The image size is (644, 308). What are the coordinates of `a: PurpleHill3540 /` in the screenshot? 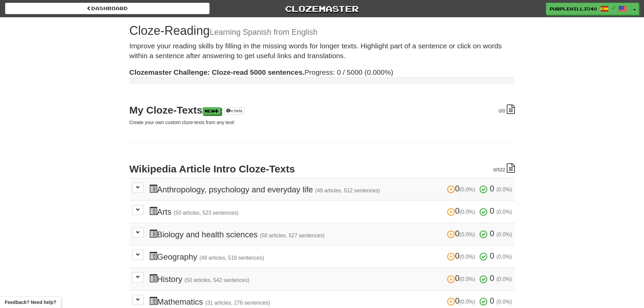 It's located at (588, 9).